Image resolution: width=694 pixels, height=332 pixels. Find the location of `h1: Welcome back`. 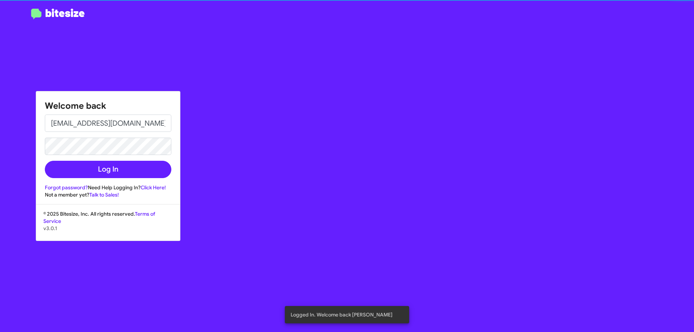

h1: Welcome back is located at coordinates (108, 106).